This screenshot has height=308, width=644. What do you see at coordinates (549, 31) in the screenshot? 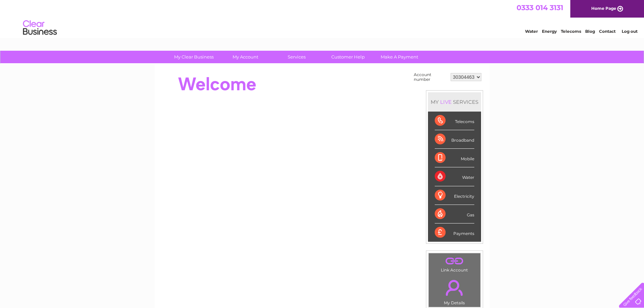
I see `a: Energy` at bounding box center [549, 31].